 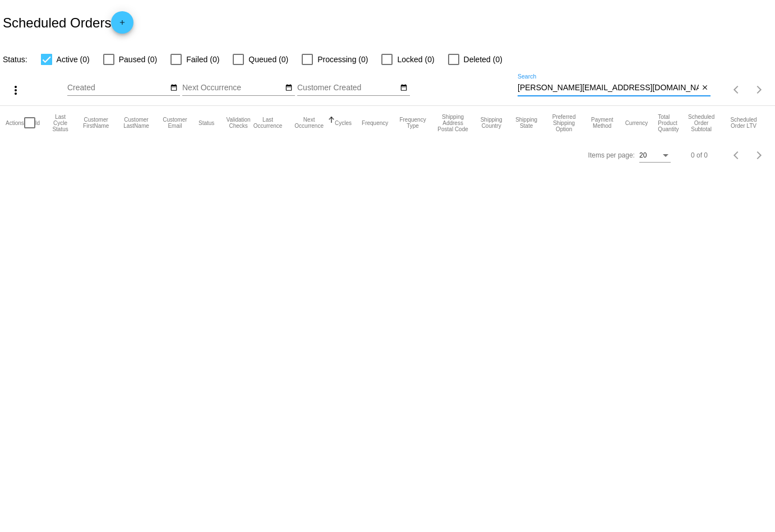 What do you see at coordinates (15, 123) in the screenshot?
I see `mat-header-cell: Actions` at bounding box center [15, 123].